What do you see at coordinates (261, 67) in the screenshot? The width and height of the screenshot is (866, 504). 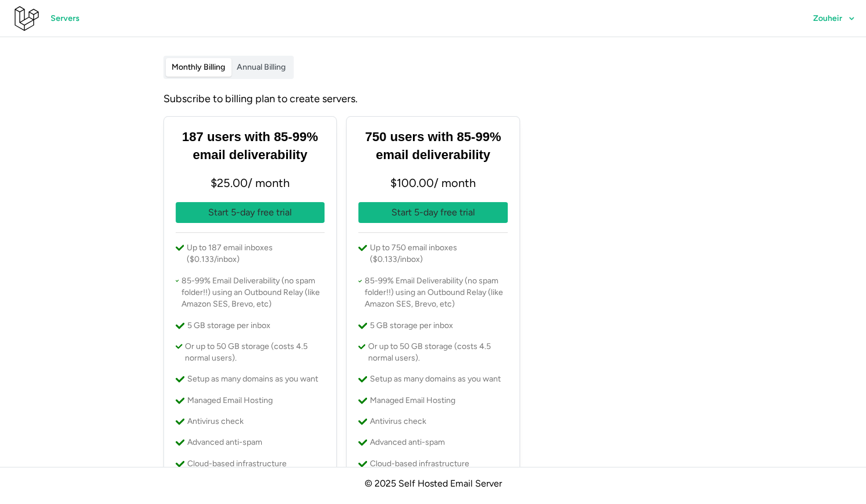 I see `span: Annual Billing` at bounding box center [261, 67].